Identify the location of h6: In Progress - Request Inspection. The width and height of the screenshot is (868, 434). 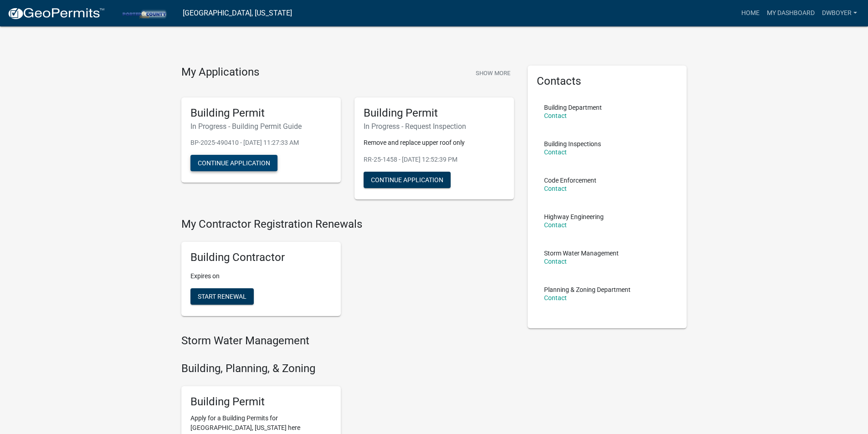
(434, 126).